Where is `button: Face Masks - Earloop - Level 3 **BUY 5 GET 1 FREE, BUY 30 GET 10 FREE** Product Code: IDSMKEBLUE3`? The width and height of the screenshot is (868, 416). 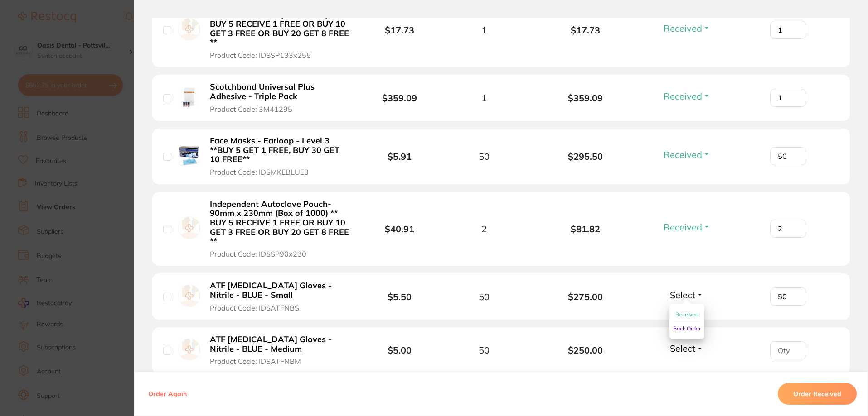 button: Face Masks - Earloop - Level 3 **BUY 5 GET 1 FREE, BUY 30 GET 10 FREE** Product Code: IDSMKEBLUE3 is located at coordinates (280, 156).